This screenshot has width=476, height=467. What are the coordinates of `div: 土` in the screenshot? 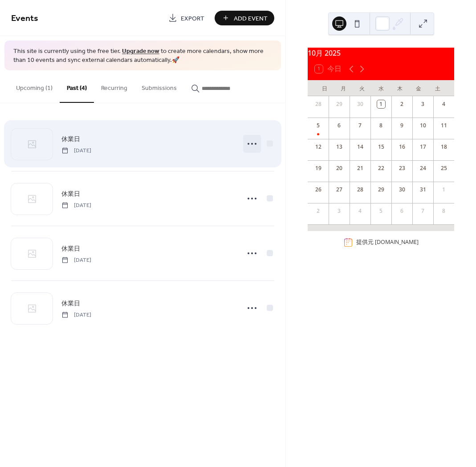 It's located at (437, 88).